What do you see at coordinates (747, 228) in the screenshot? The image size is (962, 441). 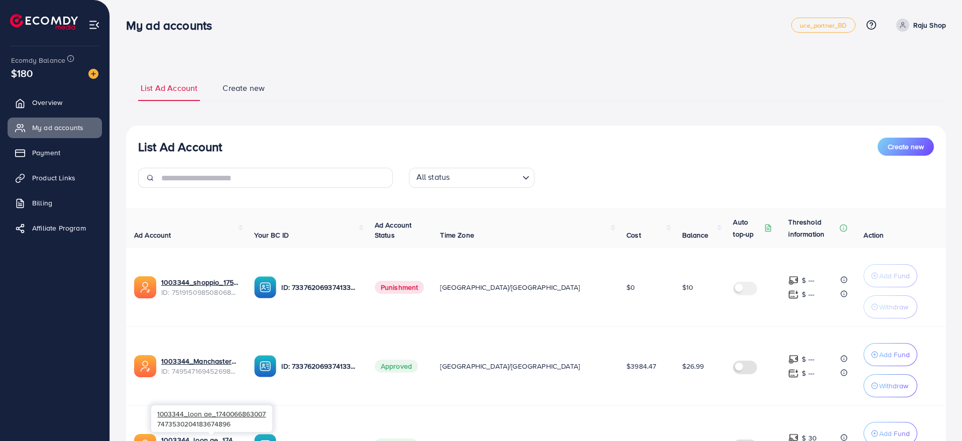 I see `p: Auto top-up` at bounding box center [747, 228].